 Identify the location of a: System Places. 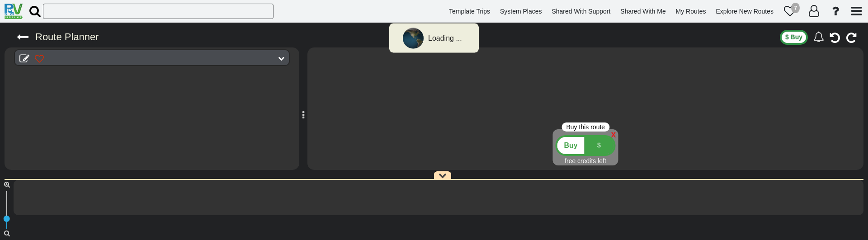
(521, 11).